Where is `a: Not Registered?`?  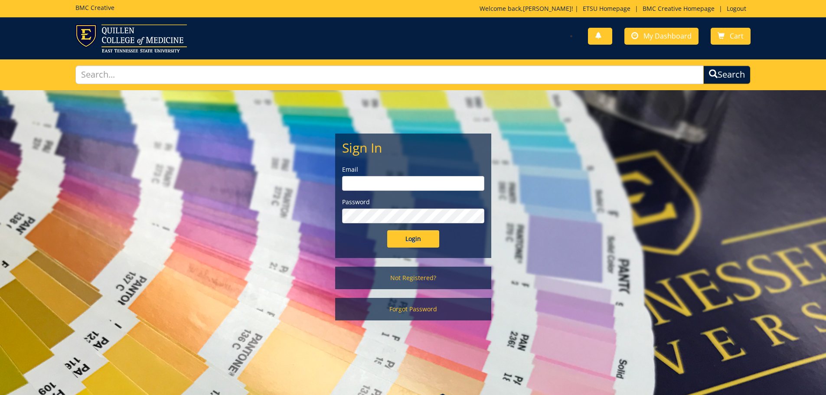 a: Not Registered? is located at coordinates (413, 278).